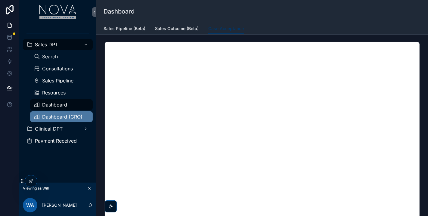  What do you see at coordinates (30, 205) in the screenshot?
I see `span: WA` at bounding box center [30, 205].